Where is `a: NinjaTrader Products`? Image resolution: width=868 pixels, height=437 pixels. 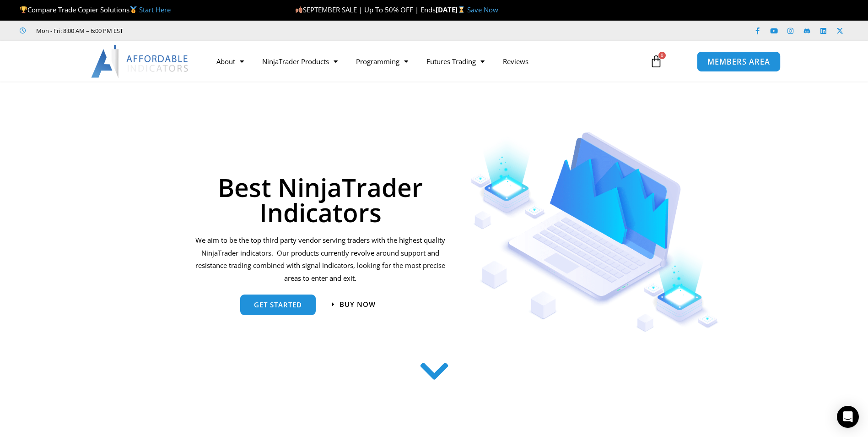
a: NinjaTrader Products is located at coordinates (300, 61).